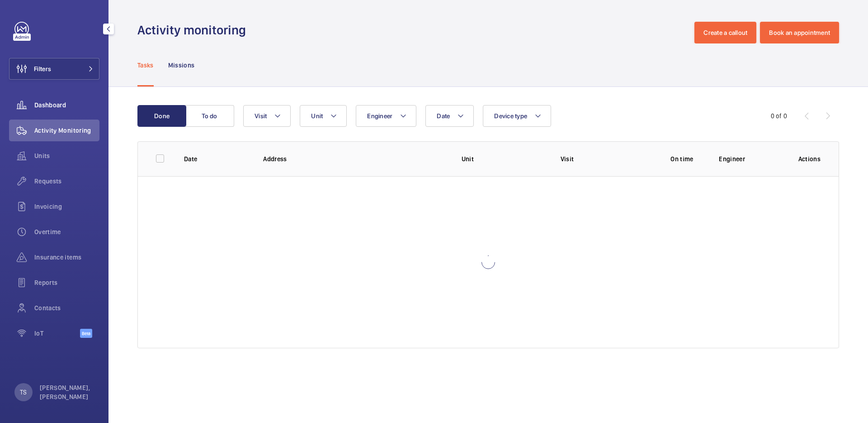 Image resolution: width=868 pixels, height=423 pixels. What do you see at coordinates (67, 181) in the screenshot?
I see `span: Requests` at bounding box center [67, 181].